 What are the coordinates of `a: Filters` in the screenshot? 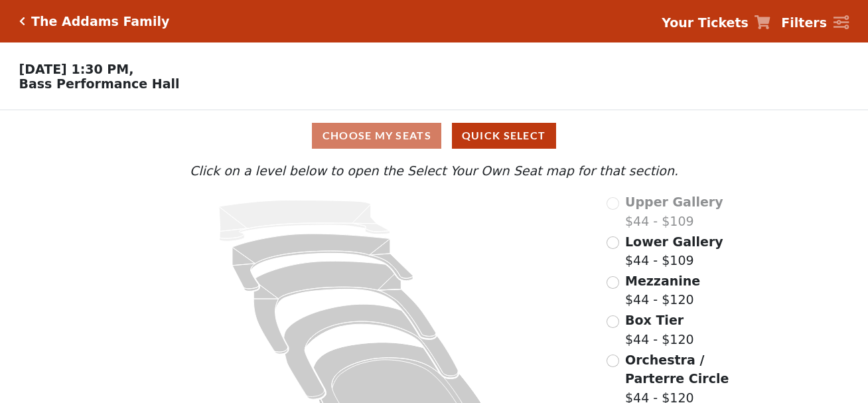 It's located at (815, 22).